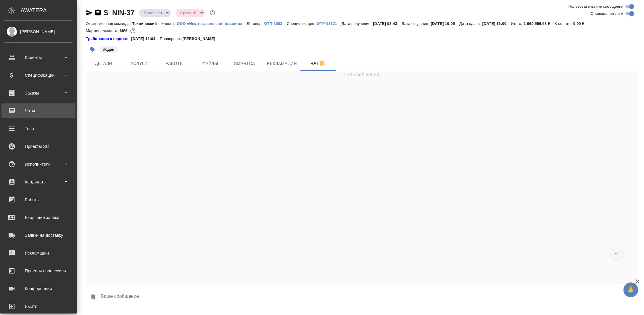 The height and width of the screenshot is (315, 644). Describe the element at coordinates (302, 23) in the screenshot. I see `p: Спецификация:` at that location.